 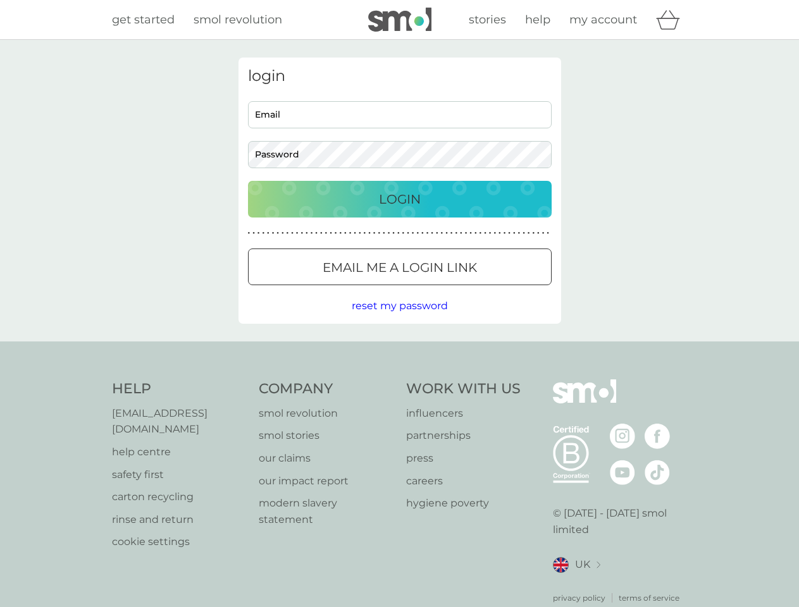 What do you see at coordinates (238, 20) in the screenshot?
I see `span: smol revolution` at bounding box center [238, 20].